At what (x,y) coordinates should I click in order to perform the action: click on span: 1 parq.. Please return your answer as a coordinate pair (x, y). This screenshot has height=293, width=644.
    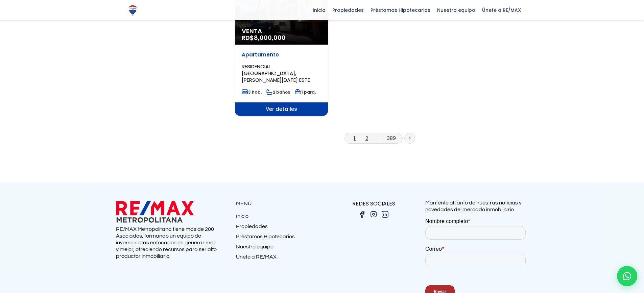
    Looking at the image, I should click on (305, 92).